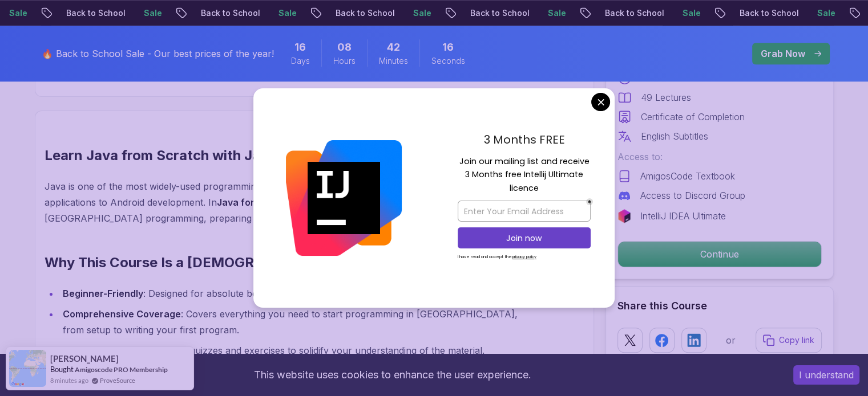 This screenshot has width=868, height=396. What do you see at coordinates (797, 340) in the screenshot?
I see `p: Copy link` at bounding box center [797, 340].